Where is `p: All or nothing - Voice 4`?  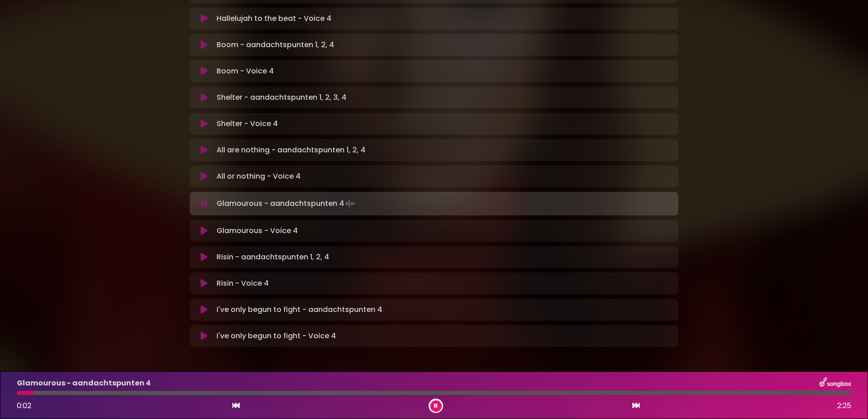 p: All or nothing - Voice 4 is located at coordinates (258, 177).